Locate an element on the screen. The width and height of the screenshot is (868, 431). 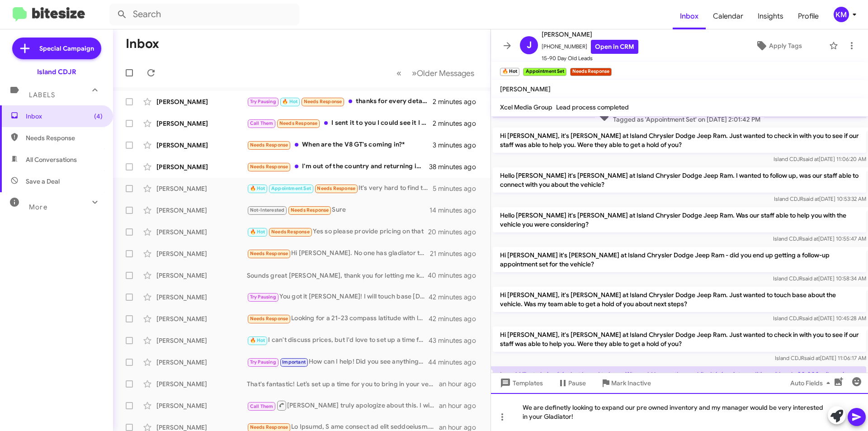
div: Yes so please provide pricing on that is located at coordinates (338, 231).